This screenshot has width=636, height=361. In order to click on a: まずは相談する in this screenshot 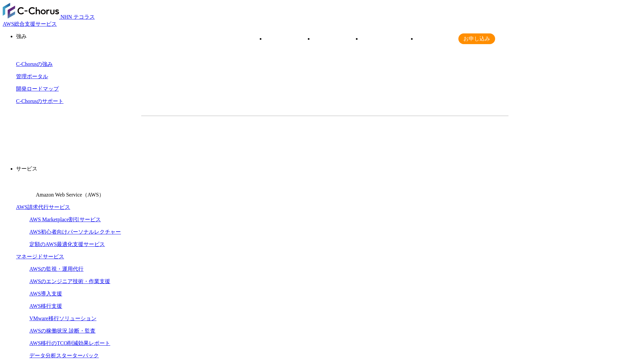, I will do `click(382, 135)`.